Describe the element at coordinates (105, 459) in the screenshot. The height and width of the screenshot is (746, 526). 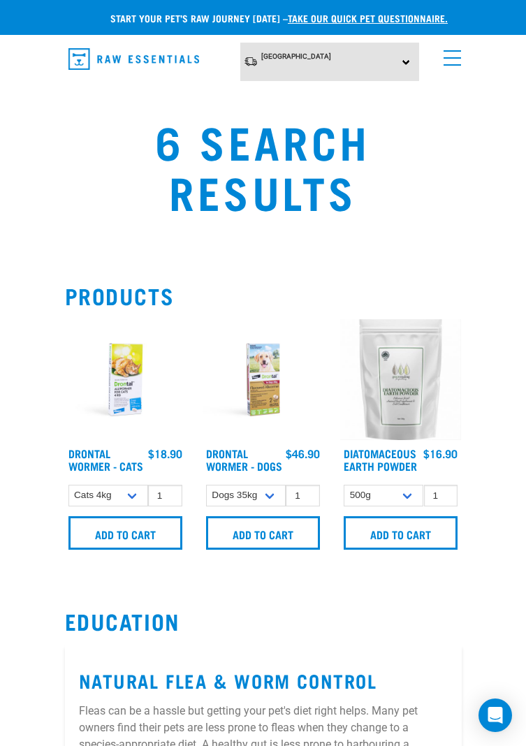
I see `a: Drontal Wormer - Cats` at that location.